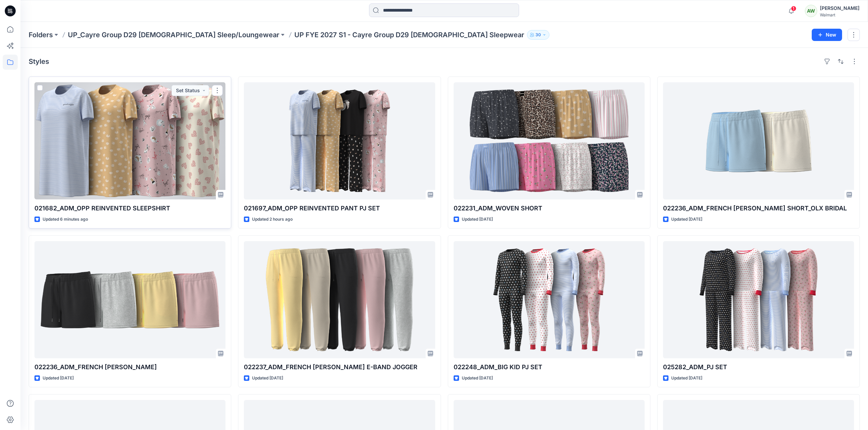  Describe the element at coordinates (130, 299) in the screenshot. I see `a: 022236_ADM_FRENCH TERRY SHORT` at that location.